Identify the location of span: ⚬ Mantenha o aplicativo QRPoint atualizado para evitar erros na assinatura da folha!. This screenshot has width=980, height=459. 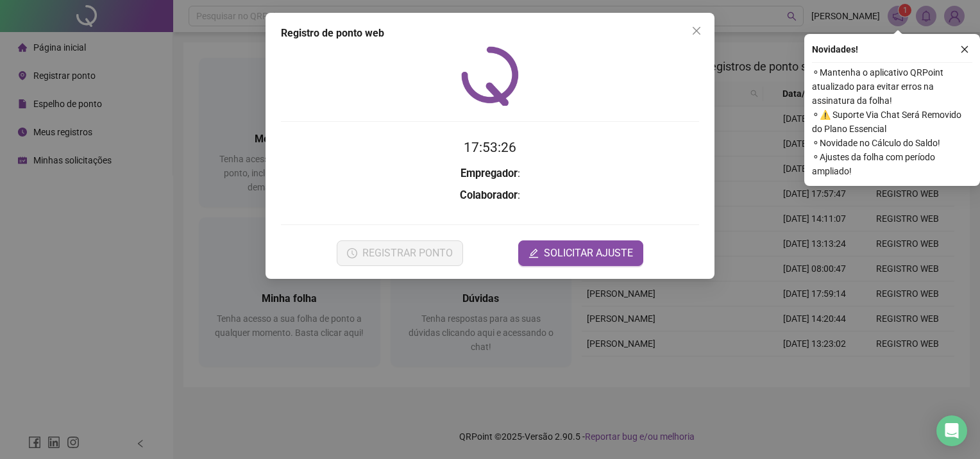
(891, 86).